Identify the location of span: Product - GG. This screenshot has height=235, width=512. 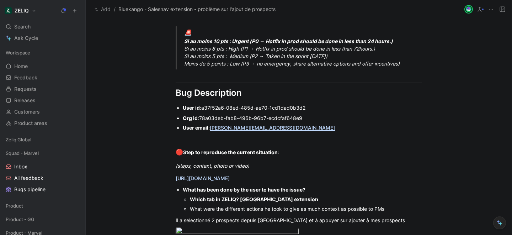
(20, 219).